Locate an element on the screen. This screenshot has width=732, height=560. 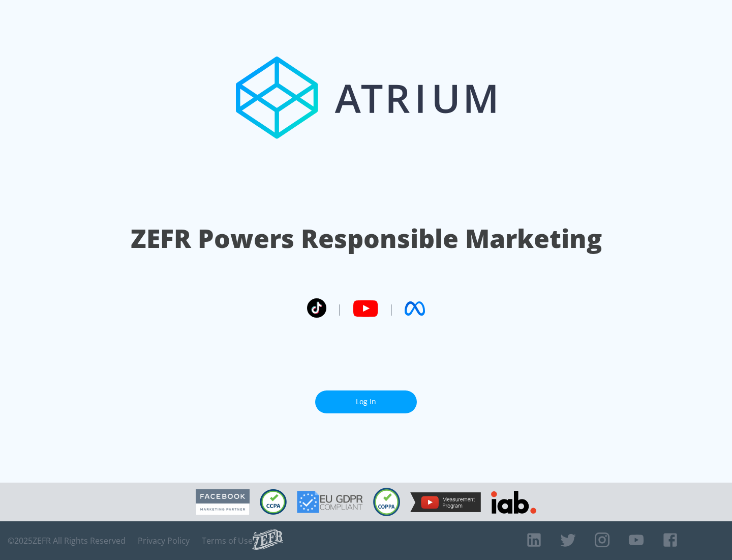
img: Facebook Marketing Partner is located at coordinates (223, 501).